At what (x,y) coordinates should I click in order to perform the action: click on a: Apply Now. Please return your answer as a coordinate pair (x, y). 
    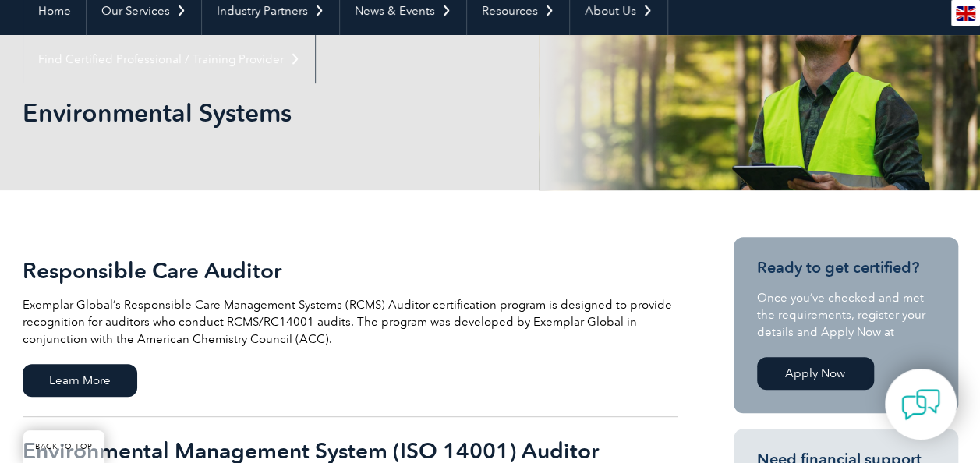
    Looking at the image, I should click on (815, 373).